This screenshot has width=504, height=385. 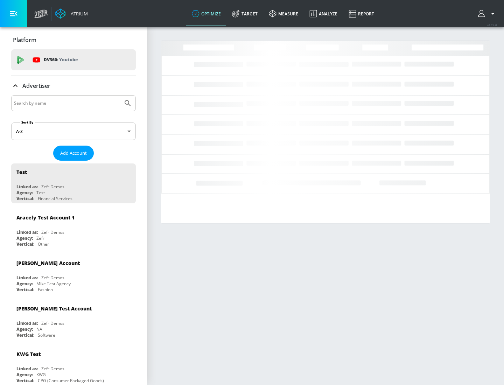 I want to click on div: Fashion, so click(x=45, y=289).